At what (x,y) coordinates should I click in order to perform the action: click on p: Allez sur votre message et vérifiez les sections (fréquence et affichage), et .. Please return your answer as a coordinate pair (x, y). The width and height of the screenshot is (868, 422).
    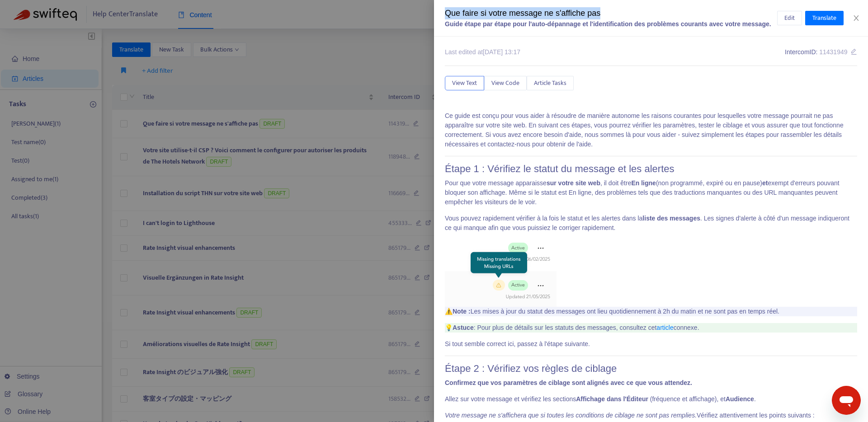
    Looking at the image, I should click on (651, 399).